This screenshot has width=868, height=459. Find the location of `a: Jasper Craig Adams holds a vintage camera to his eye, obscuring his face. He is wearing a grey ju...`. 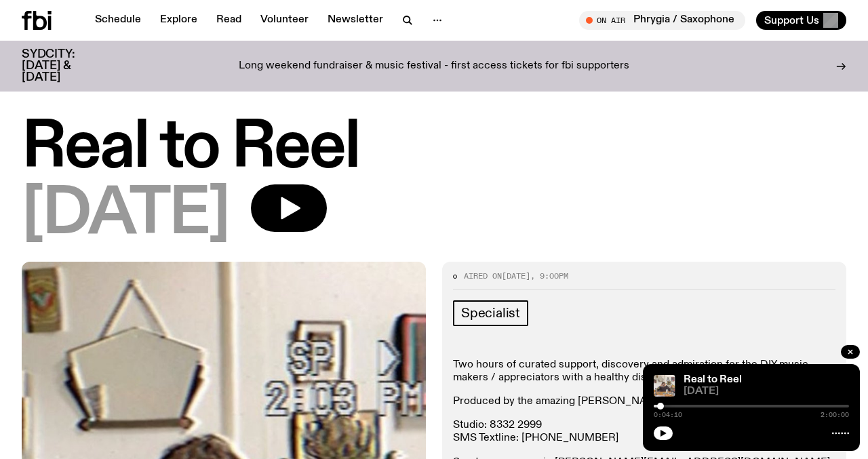

a: Jasper Craig Adams holds a vintage camera to his eye, obscuring his face. He is wearing a grey ju... is located at coordinates (665, 386).